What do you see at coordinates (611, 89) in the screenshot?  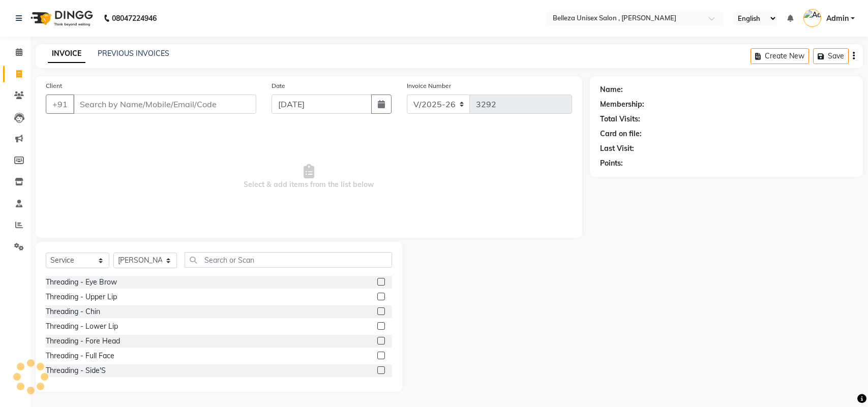 I see `div: Name:` at bounding box center [611, 89].